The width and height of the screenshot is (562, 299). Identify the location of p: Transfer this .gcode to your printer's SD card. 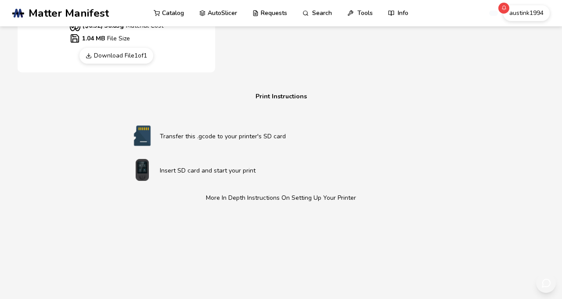
(299, 136).